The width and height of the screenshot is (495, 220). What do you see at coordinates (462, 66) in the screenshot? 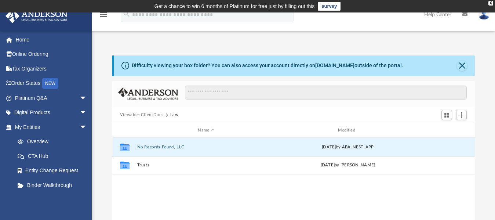
I see `button: Close` at bounding box center [462, 66].